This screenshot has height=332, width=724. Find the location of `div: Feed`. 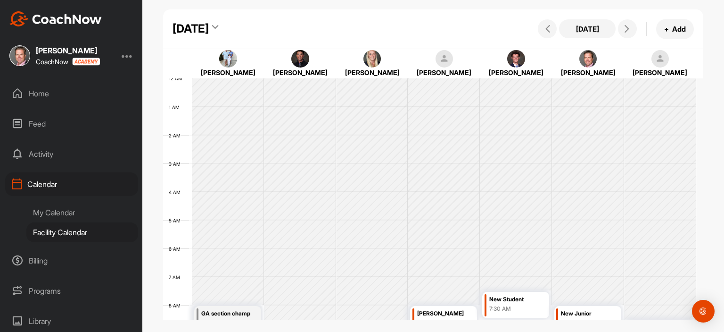

div: Feed is located at coordinates (72, 124).